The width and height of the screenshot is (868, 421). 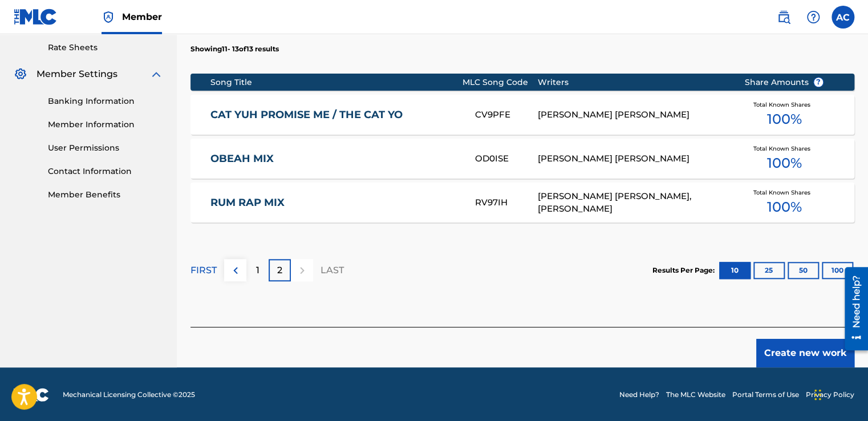 I want to click on div: Chat Widget, so click(x=840, y=394).